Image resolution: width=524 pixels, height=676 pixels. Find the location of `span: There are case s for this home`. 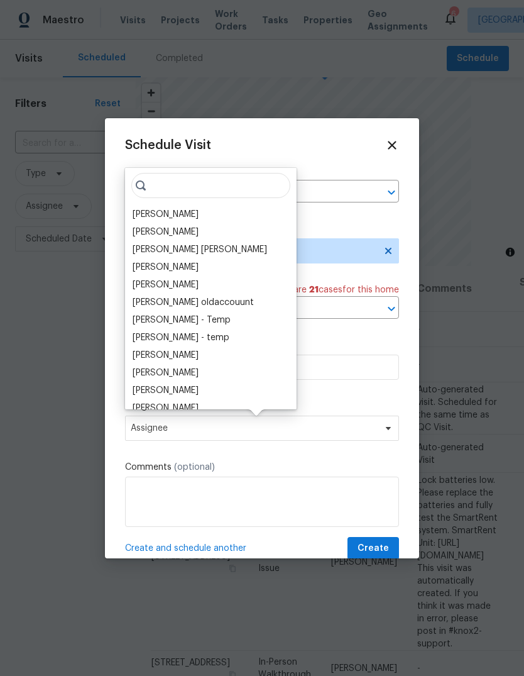

span: There are case s for this home is located at coordinates (335, 290).